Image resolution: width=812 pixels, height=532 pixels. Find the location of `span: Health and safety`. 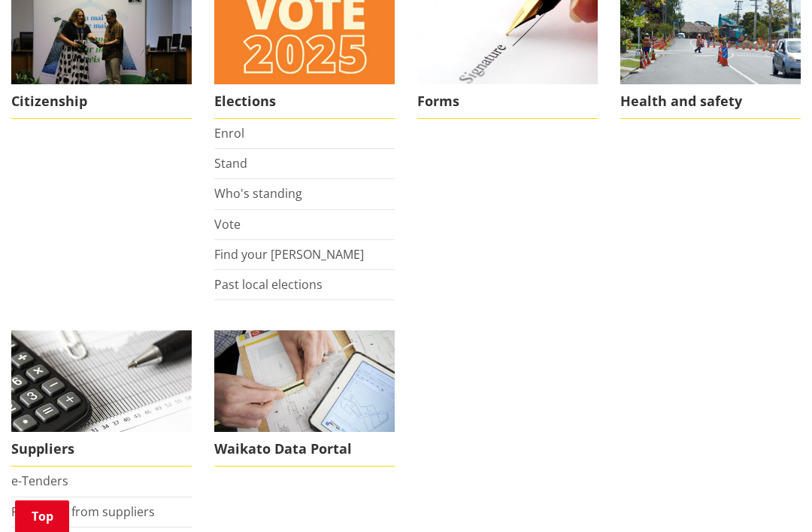

span: Health and safety is located at coordinates (710, 102).